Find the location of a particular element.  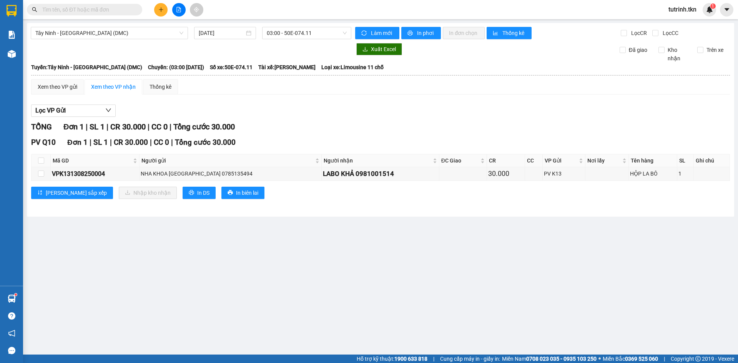

span: CR 30.000 is located at coordinates (128, 127).